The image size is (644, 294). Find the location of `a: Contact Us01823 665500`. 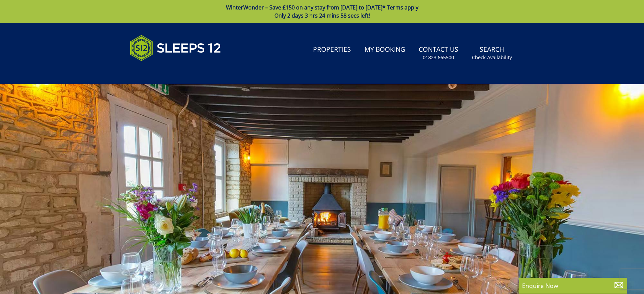

a: Contact Us01823 665500 is located at coordinates (438, 53).